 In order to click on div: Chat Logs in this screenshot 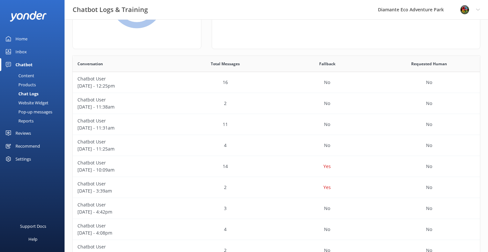, I will do `click(21, 94)`.